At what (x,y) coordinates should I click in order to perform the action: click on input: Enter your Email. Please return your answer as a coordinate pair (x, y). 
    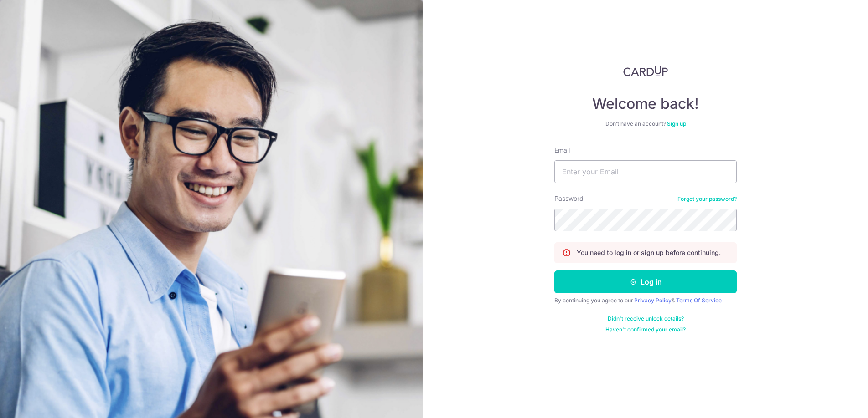
    Looking at the image, I should click on (646, 171).